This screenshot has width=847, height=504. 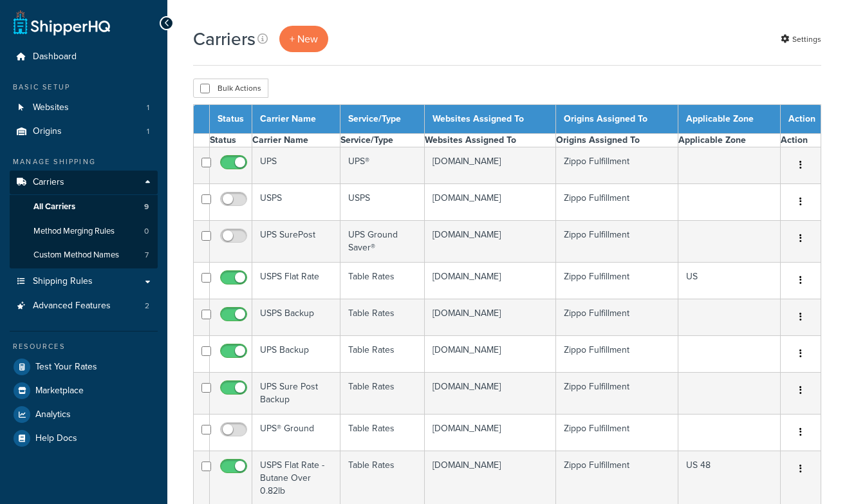 I want to click on td: UPS Ground Saver®, so click(x=382, y=241).